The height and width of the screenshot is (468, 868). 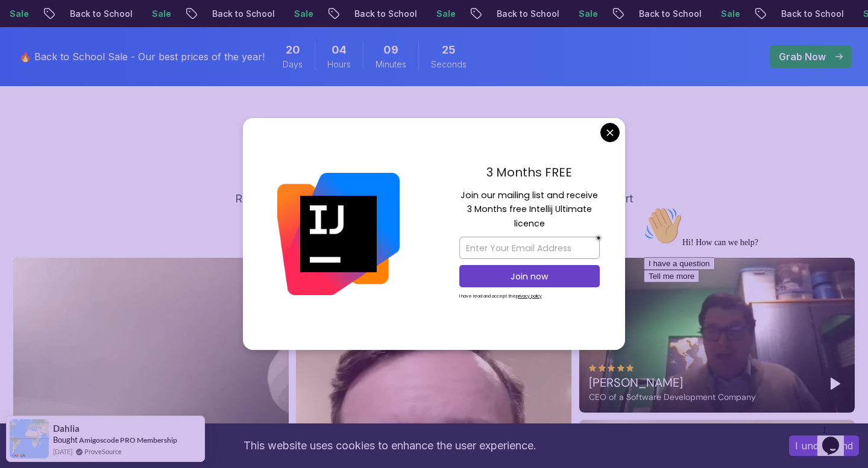 I want to click on span: 9 Minutes, so click(x=390, y=50).